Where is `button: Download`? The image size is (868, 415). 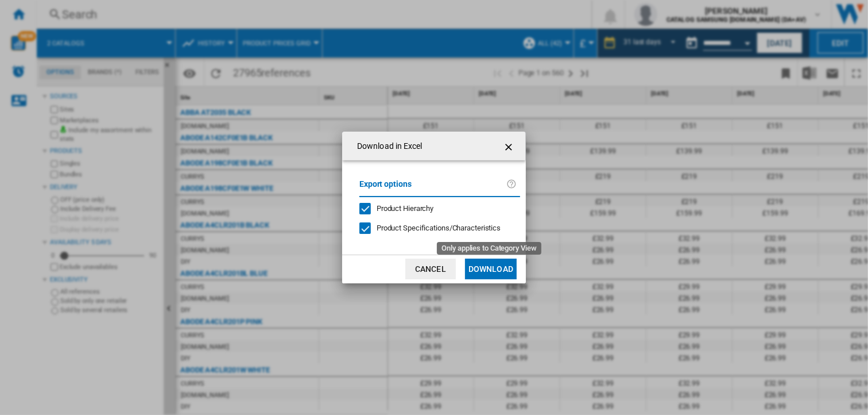
button: Download is located at coordinates (491, 269).